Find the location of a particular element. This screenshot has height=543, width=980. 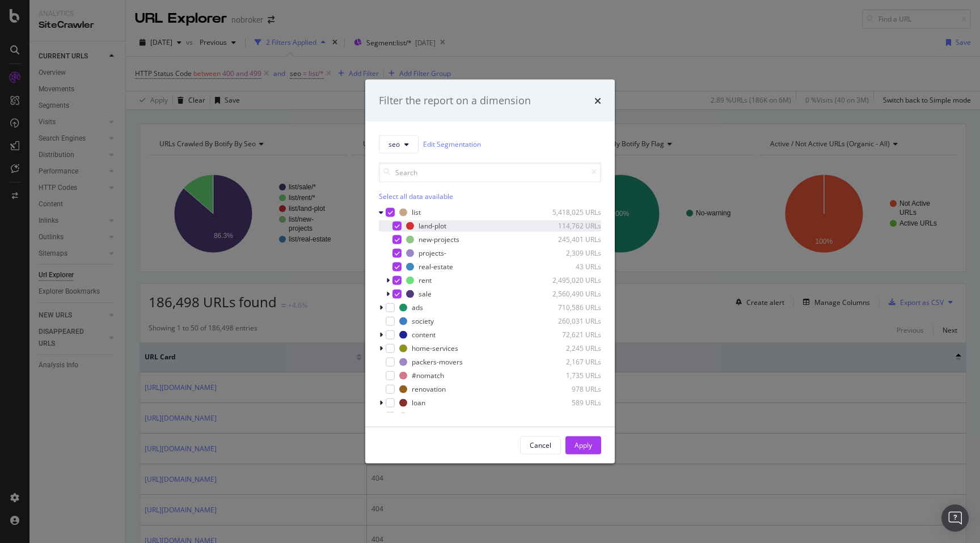

div: times is located at coordinates (598, 101).